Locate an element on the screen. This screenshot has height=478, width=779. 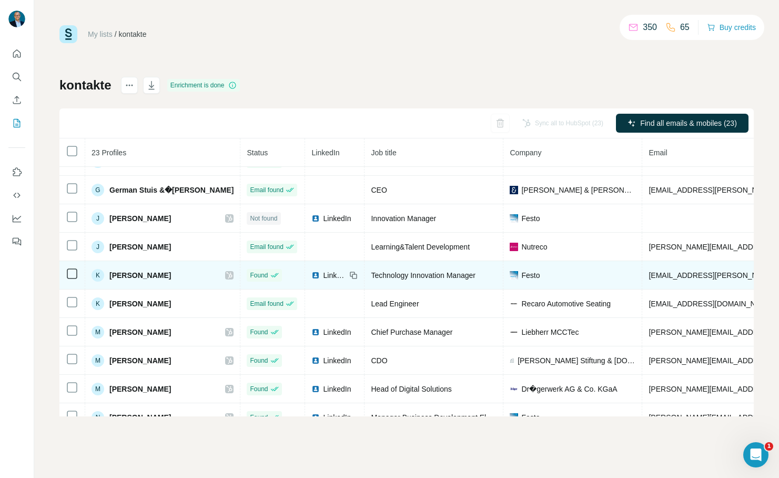
button: Dashboard is located at coordinates (17, 218).